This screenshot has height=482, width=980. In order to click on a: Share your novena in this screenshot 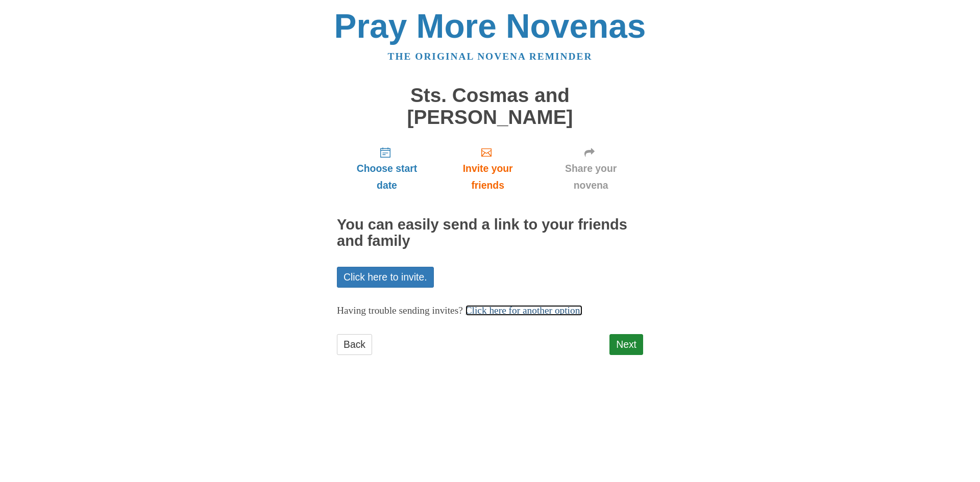, I will do `click(591, 169)`.